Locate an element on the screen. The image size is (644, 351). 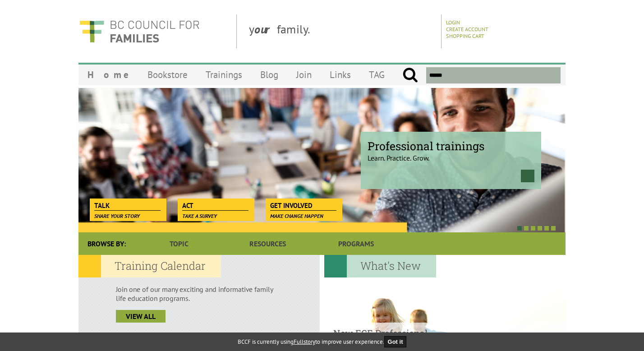
a: Act Take a survey is located at coordinates (215, 205).